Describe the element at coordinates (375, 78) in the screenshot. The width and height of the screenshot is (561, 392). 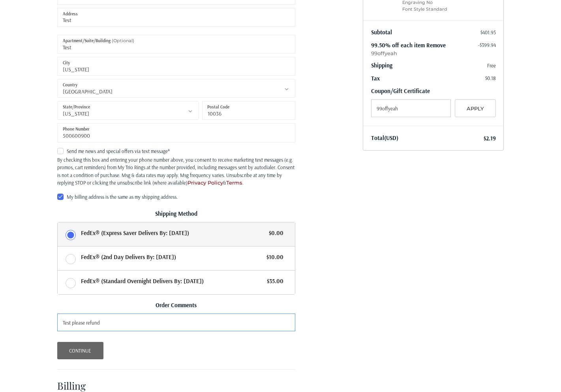
I see `span: Tax` at that location.